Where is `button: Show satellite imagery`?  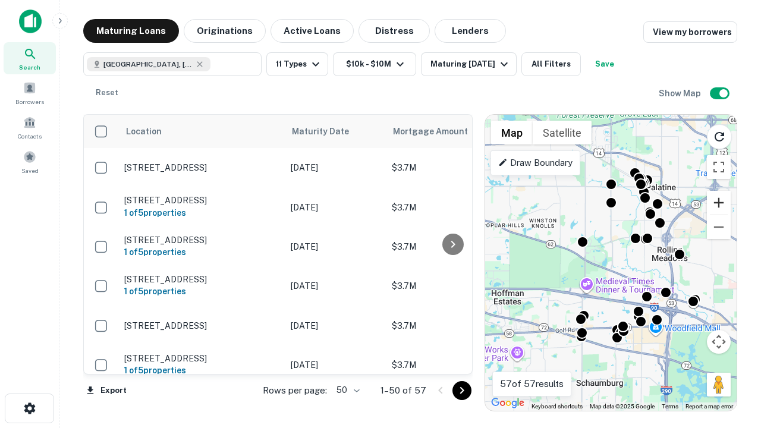 button: Show satellite imagery is located at coordinates (562, 133).